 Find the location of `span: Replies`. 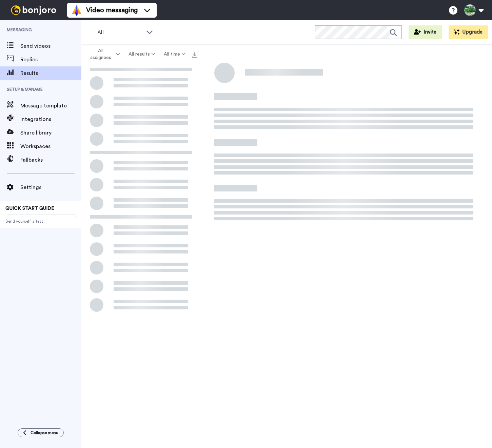

span: Replies is located at coordinates (51, 60).